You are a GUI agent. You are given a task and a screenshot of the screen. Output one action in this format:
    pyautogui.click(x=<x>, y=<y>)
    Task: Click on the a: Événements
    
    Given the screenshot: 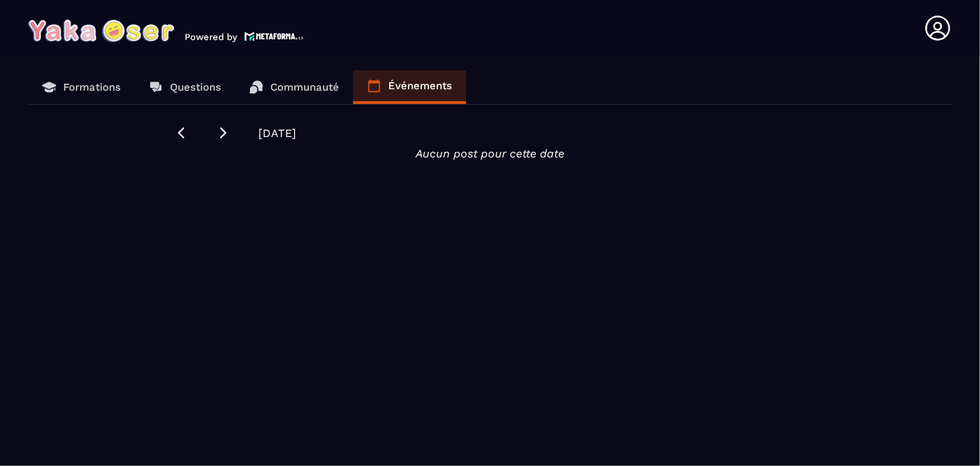 What is the action you would take?
    pyautogui.click(x=409, y=87)
    